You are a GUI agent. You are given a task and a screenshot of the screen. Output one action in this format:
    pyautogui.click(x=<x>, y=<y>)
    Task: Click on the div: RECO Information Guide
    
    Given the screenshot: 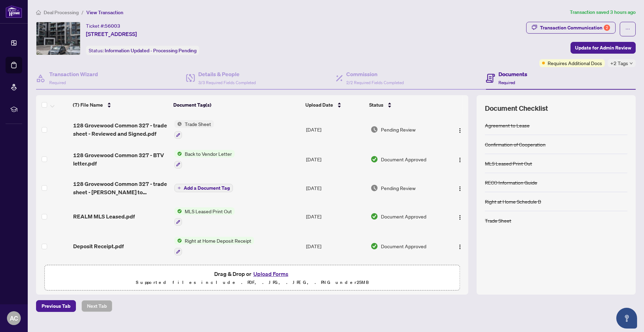 What is the action you would take?
    pyautogui.click(x=511, y=183)
    